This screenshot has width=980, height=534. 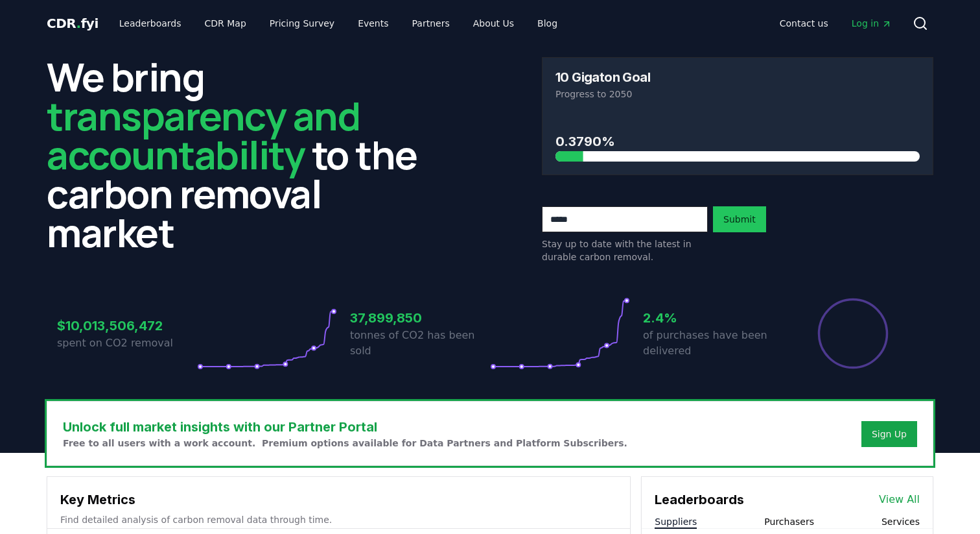 What do you see at coordinates (431, 23) in the screenshot?
I see `a: Partners` at bounding box center [431, 23].